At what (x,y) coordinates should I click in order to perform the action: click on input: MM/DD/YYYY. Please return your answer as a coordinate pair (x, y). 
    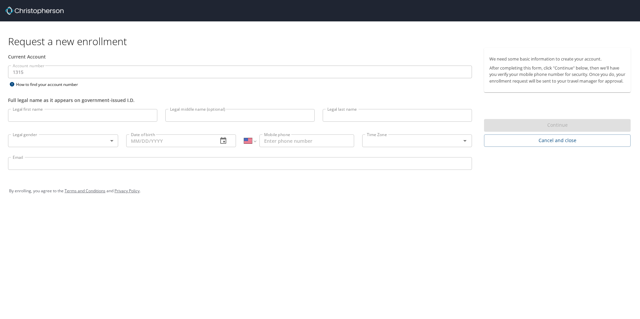
    Looking at the image, I should click on (169, 141).